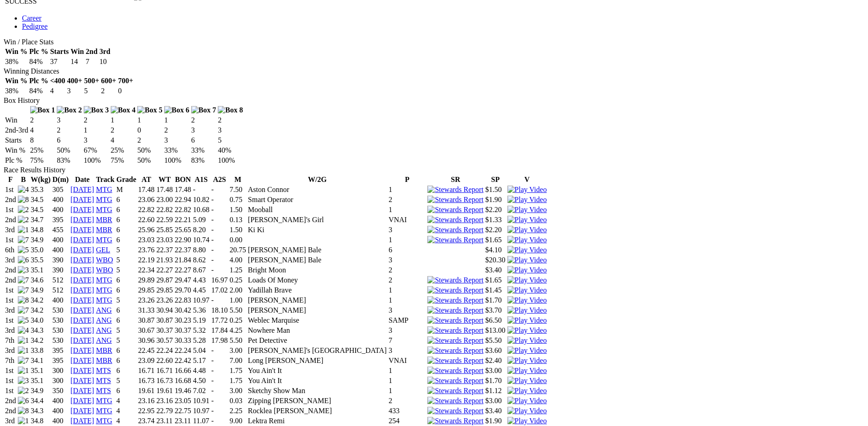 Image resolution: width=868 pixels, height=426 pixels. Describe the element at coordinates (69, 151) in the screenshot. I see `td: 50%` at that location.